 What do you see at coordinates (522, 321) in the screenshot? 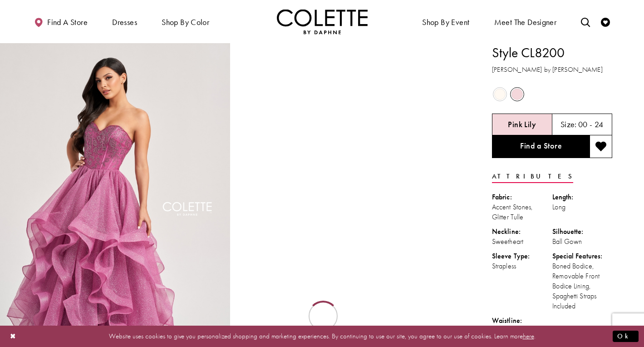
I see `div: Waistline:` at bounding box center [522, 321].